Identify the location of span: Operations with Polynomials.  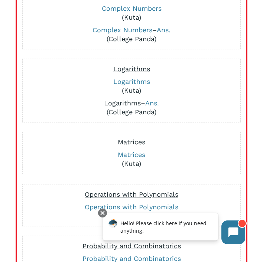
(131, 194).